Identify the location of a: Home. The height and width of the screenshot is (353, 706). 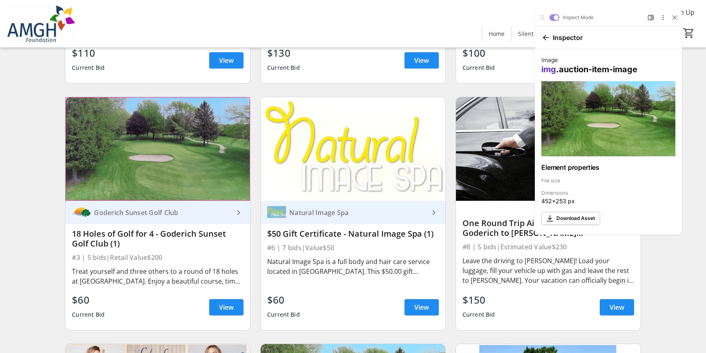
(496, 34).